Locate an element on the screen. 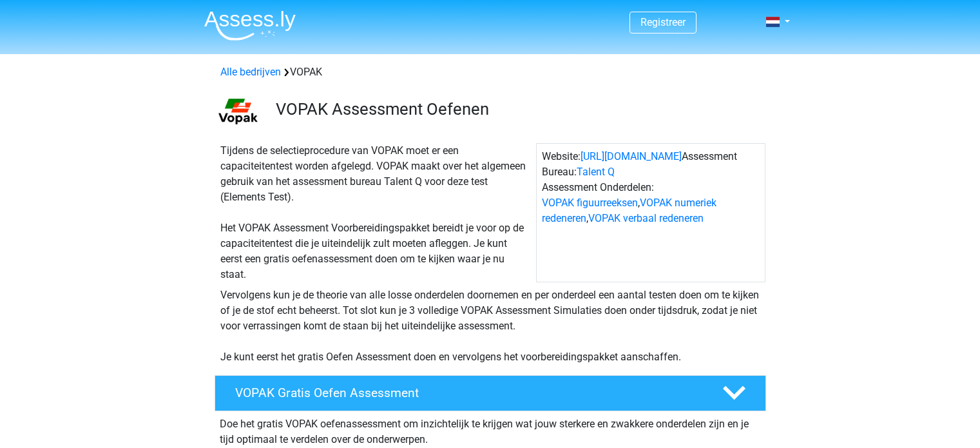  div: Website: Assessment Bureau: Assessment Onderdelen: , , is located at coordinates (651, 213).